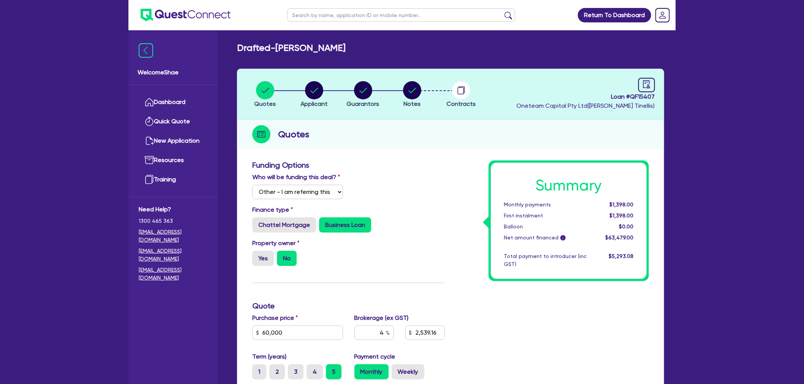 The width and height of the screenshot is (804, 384). What do you see at coordinates (412, 95) in the screenshot?
I see `button: Notes` at bounding box center [412, 95].